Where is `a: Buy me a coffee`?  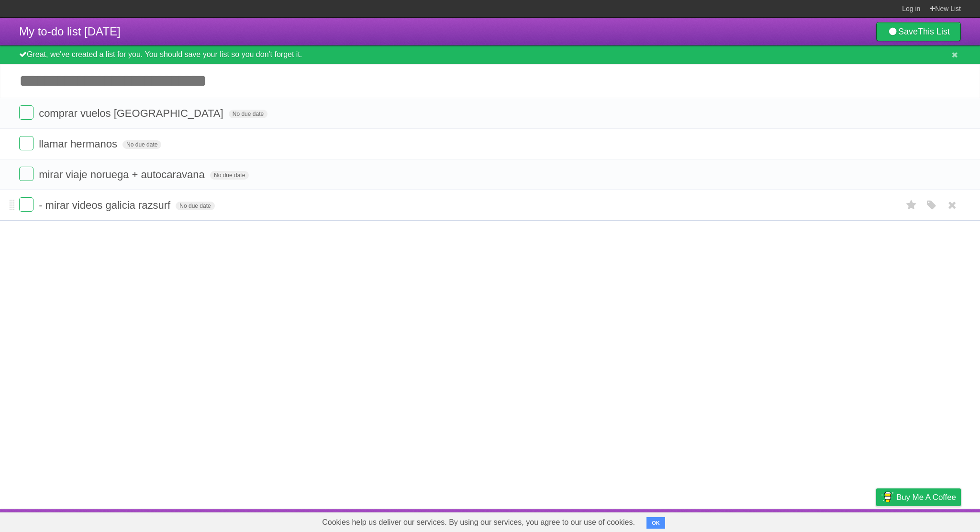 a: Buy me a coffee is located at coordinates (918, 497).